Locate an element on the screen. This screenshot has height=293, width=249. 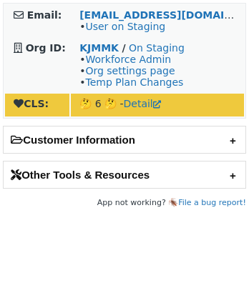
strong: KJMMK is located at coordinates (99, 48).